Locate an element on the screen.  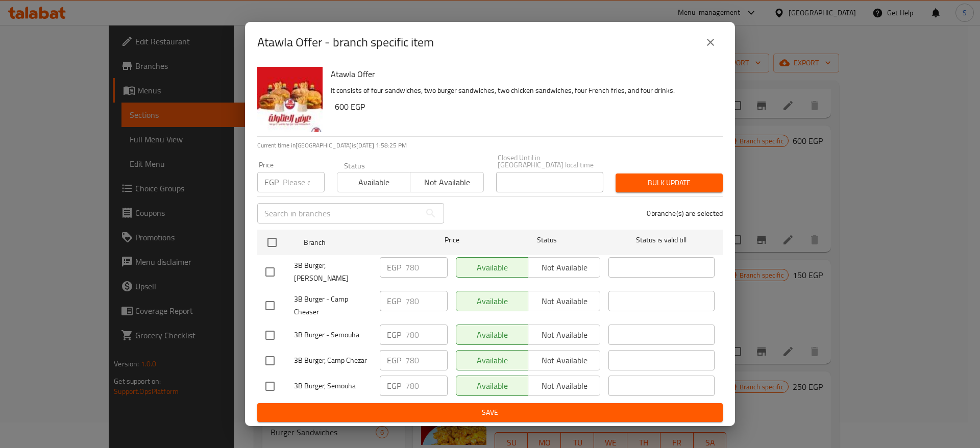
p: 0 branche(s) are selected is located at coordinates (685, 214).